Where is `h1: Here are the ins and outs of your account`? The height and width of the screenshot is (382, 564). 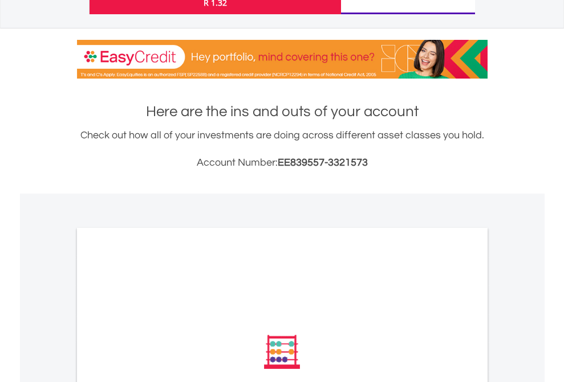 h1: Here are the ins and outs of your account is located at coordinates (282, 112).